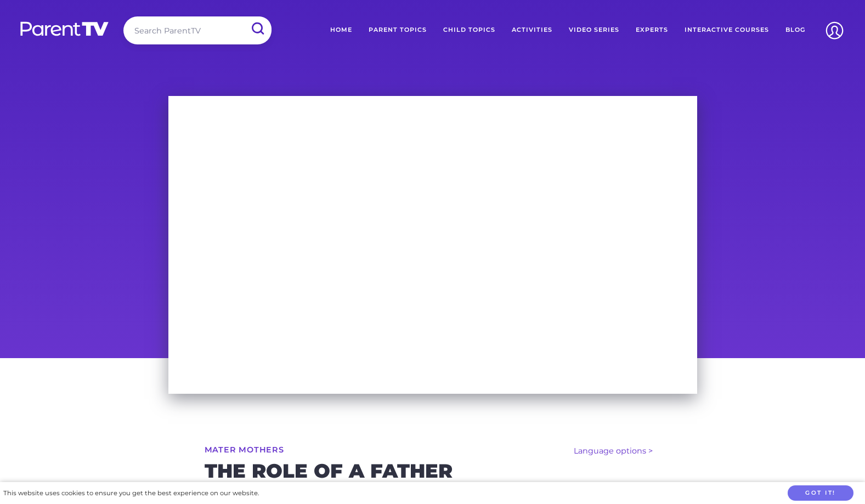 This screenshot has height=504, width=865. I want to click on h2: The role of a father, so click(432, 471).